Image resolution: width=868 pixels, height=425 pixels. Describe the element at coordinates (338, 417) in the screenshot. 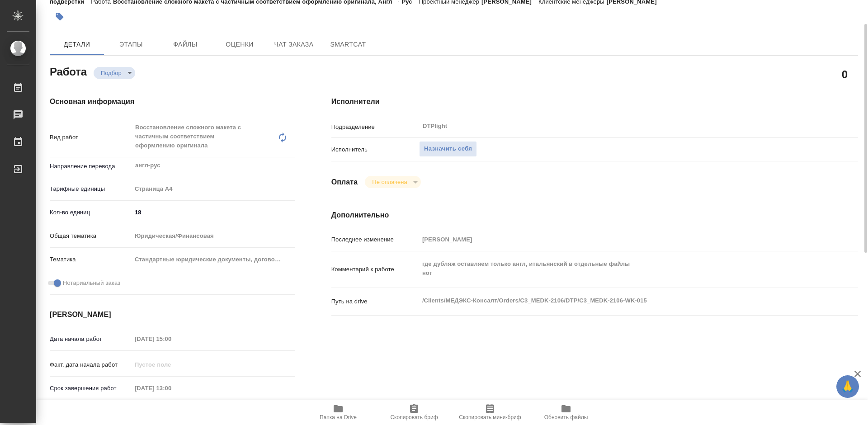

I see `span: Папка на Drive` at that location.